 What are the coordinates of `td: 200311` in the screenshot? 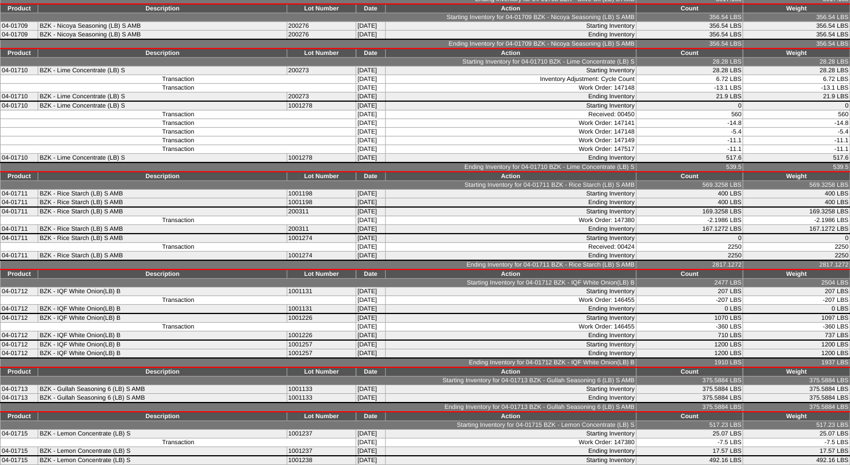 It's located at (321, 212).